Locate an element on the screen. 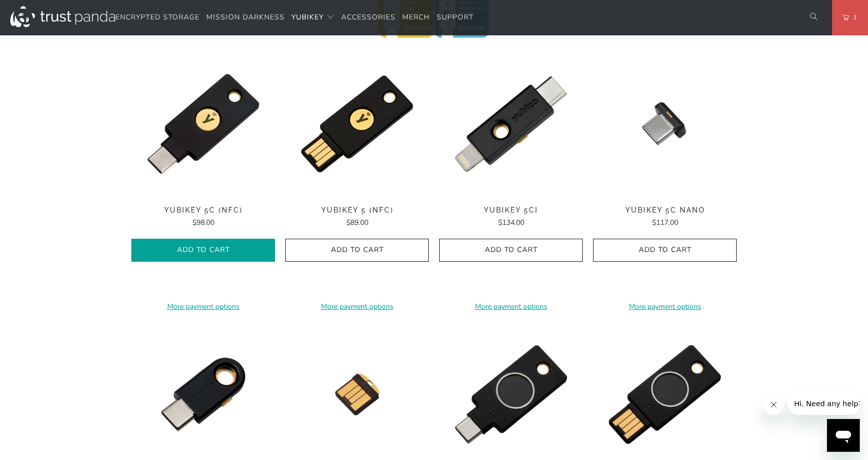 The image size is (868, 460). span: Accessories is located at coordinates (368, 17).